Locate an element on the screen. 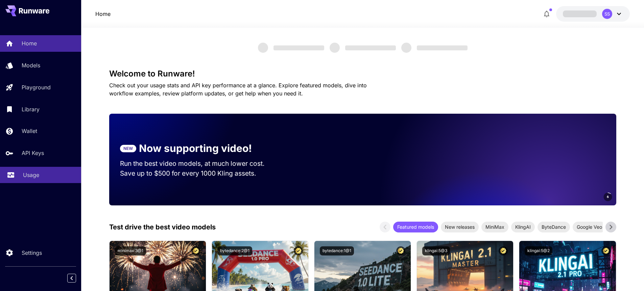 The width and height of the screenshot is (644, 291). button: Collapse sidebar is located at coordinates (72, 278).